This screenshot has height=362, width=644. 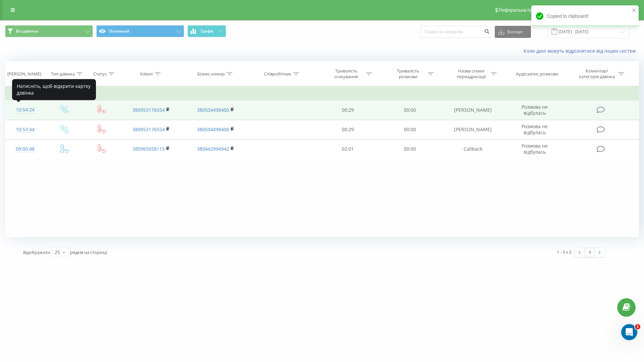 I want to click on div: Copied to clipboard!, so click(x=585, y=16).